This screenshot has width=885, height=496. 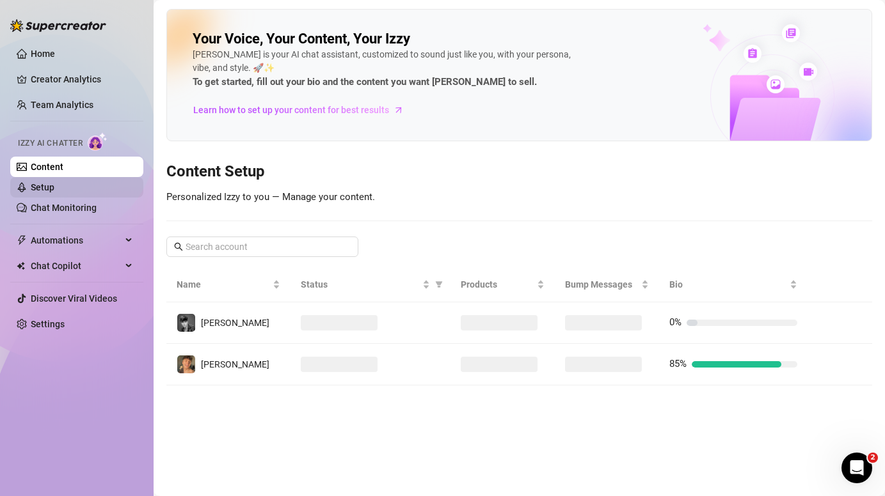 I want to click on img: AI Chatter, so click(x=97, y=141).